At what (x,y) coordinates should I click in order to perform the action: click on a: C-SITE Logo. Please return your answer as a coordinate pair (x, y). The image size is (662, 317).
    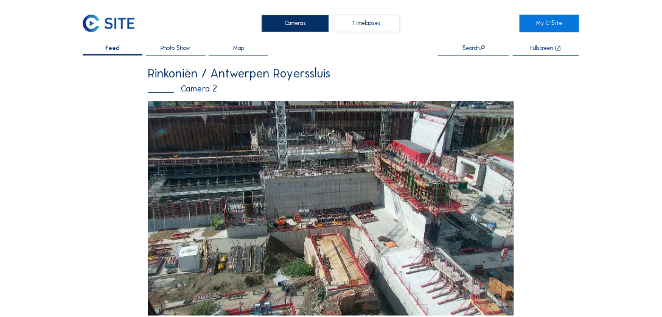
    Looking at the image, I should click on (113, 23).